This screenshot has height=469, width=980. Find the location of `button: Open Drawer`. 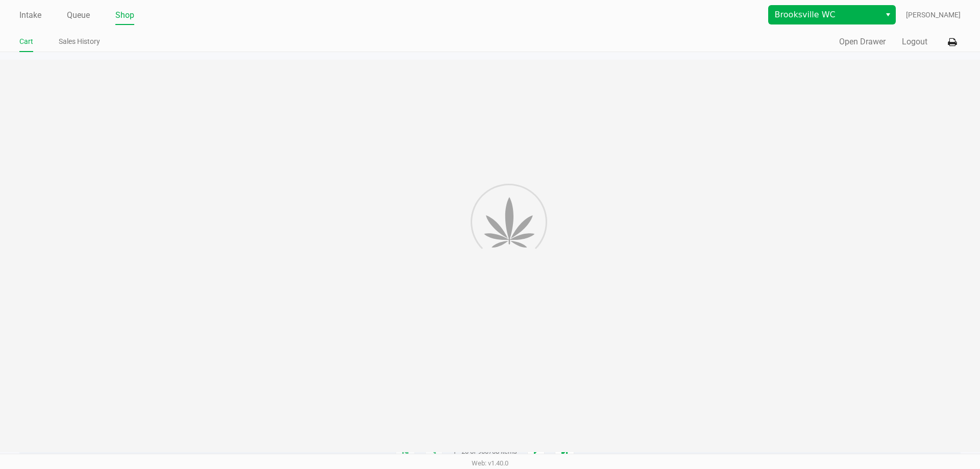

button: Open Drawer is located at coordinates (862, 41).